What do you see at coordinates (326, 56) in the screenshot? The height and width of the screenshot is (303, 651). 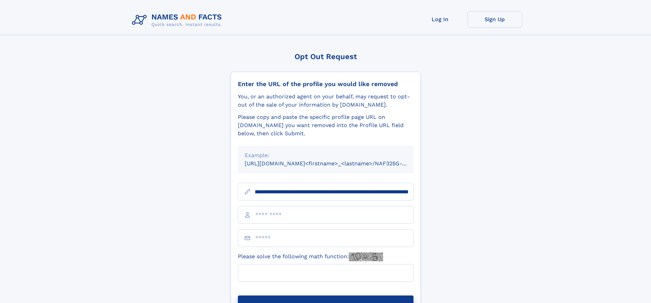 I see `div: Opt Out Request` at bounding box center [326, 56].